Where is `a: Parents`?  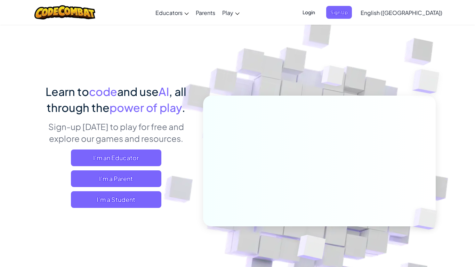 a: Parents is located at coordinates (205, 13).